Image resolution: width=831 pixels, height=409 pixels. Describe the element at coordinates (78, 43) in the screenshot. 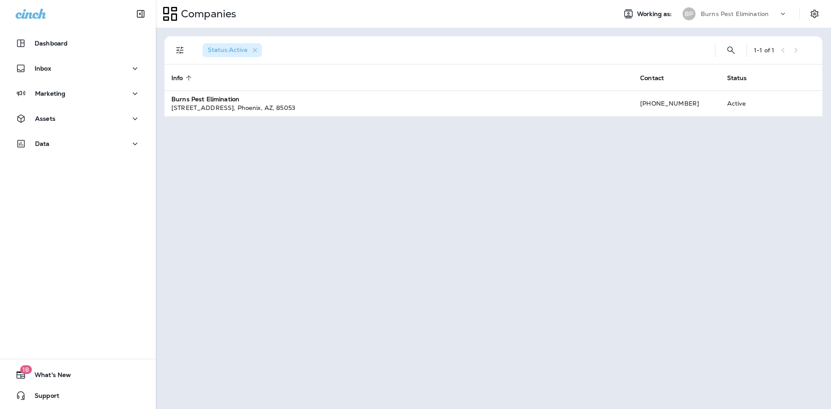

I see `button: Dashboard` at that location.